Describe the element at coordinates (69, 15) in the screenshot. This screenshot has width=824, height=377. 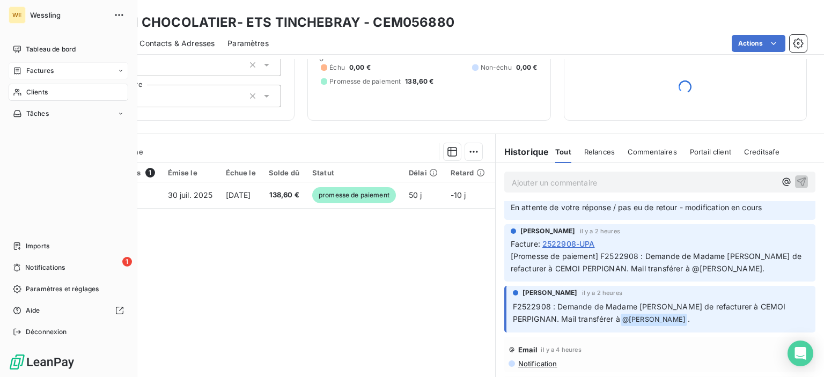
I see `span: Wessling` at that location.